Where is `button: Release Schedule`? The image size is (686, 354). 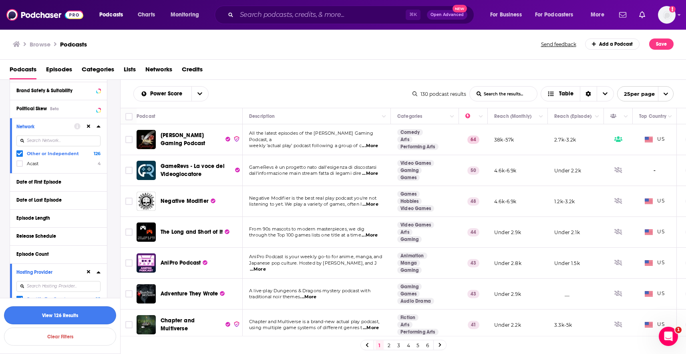
button: Release Schedule is located at coordinates (58, 235).